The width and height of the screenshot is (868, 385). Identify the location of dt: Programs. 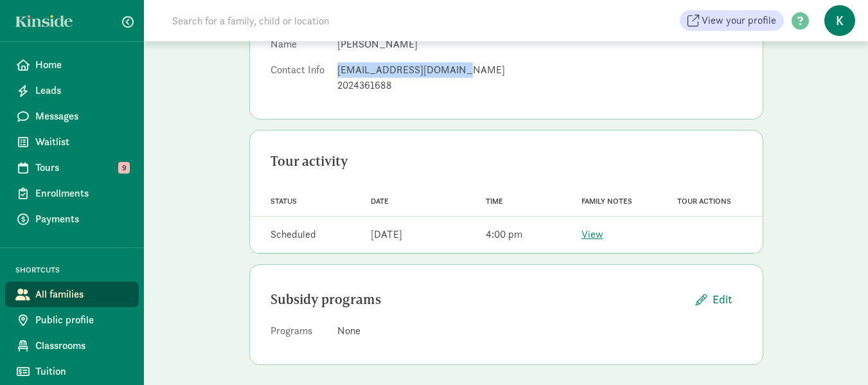
(299, 333).